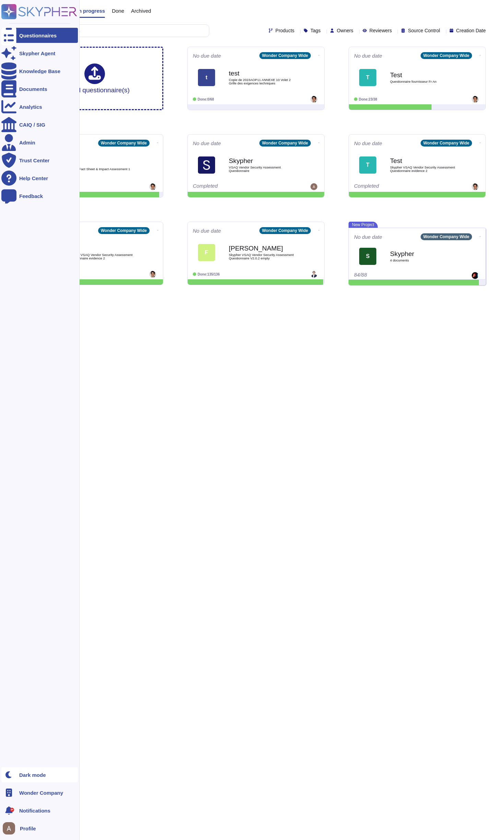  What do you see at coordinates (33, 775) in the screenshot?
I see `div: Dark mode` at bounding box center [33, 775].